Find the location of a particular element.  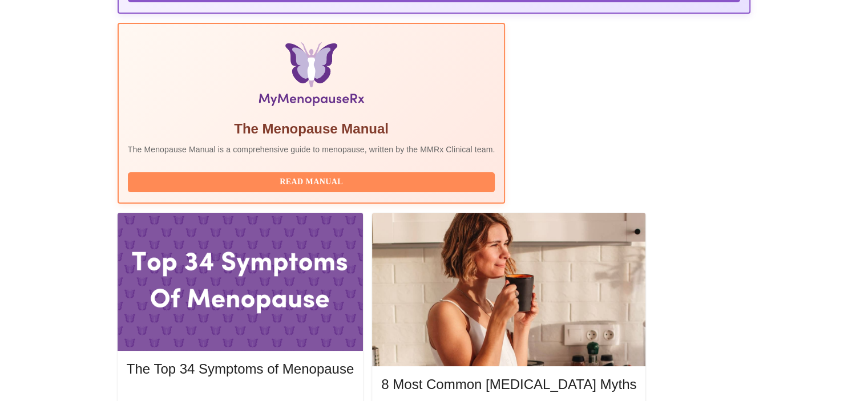

h5: The Menopause Manual is located at coordinates (312, 129).